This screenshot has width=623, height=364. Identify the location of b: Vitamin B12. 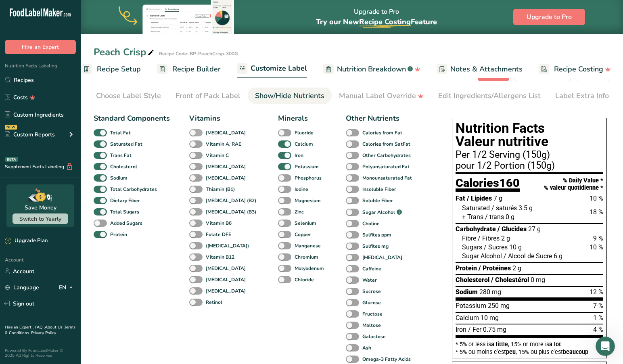
(220, 257).